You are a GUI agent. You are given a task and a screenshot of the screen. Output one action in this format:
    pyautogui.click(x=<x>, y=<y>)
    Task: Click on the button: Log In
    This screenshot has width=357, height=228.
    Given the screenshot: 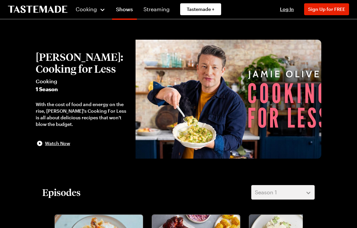 What is the action you would take?
    pyautogui.click(x=287, y=9)
    